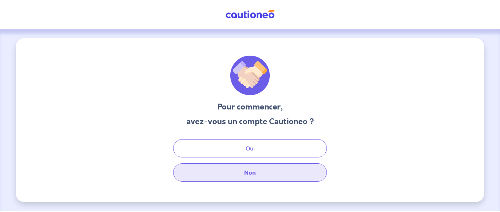  I want to click on img: Cautioneo, so click(250, 14).